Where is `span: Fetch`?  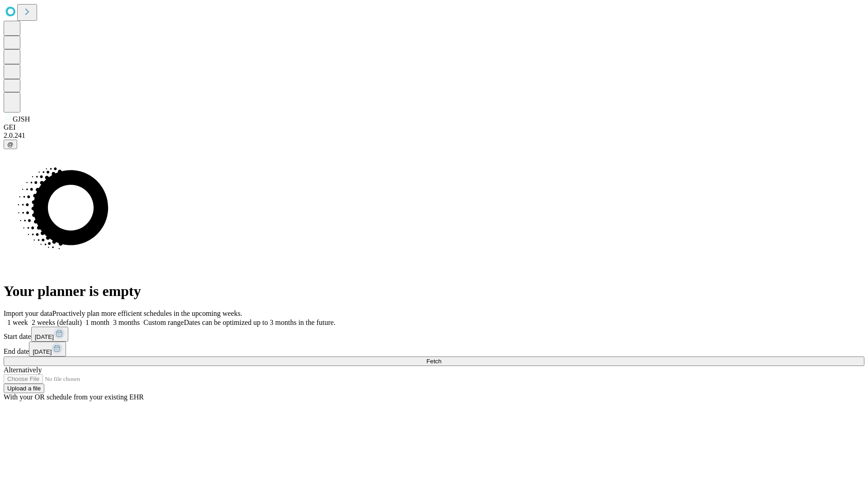
span: Fetch is located at coordinates (434, 361).